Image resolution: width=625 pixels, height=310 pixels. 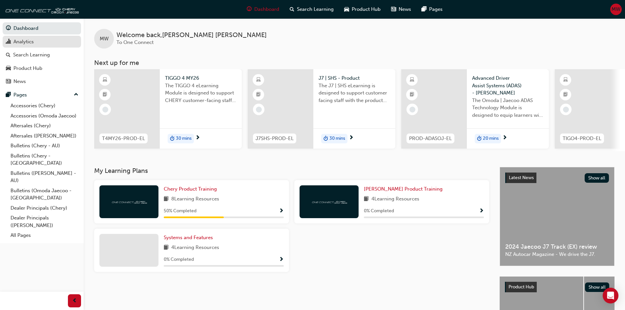 I want to click on span: News, so click(x=405, y=9).